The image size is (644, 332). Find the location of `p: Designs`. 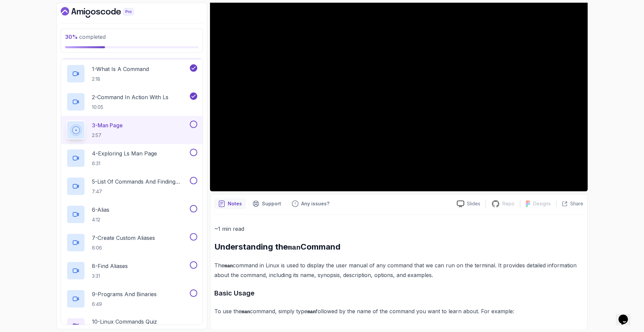

p: Designs is located at coordinates (542, 204).